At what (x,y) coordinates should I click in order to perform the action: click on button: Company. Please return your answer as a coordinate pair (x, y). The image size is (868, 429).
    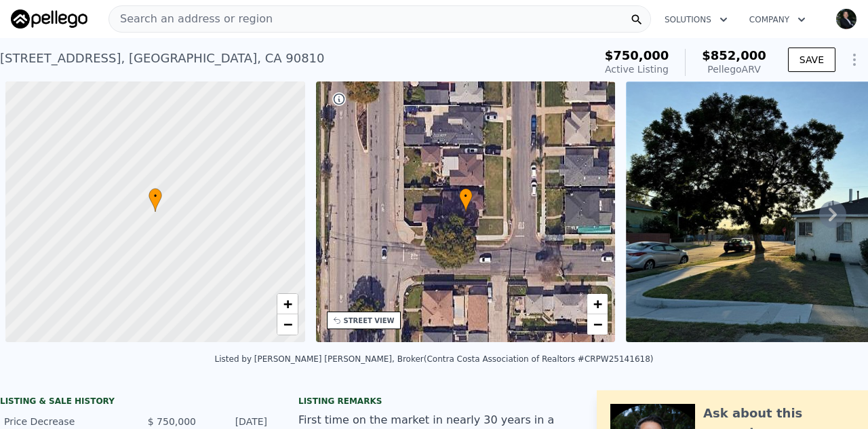
    Looking at the image, I should click on (777, 19).